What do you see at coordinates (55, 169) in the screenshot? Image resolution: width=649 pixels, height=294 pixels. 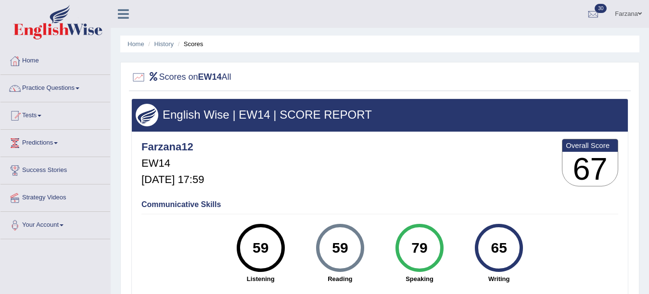 I see `a: Success Stories` at bounding box center [55, 169].